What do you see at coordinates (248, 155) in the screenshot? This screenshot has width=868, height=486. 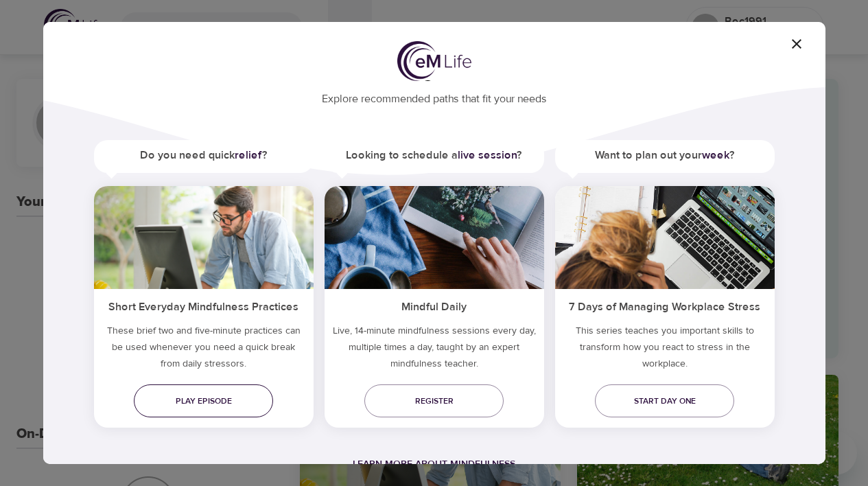 I see `a: relief` at bounding box center [248, 155].